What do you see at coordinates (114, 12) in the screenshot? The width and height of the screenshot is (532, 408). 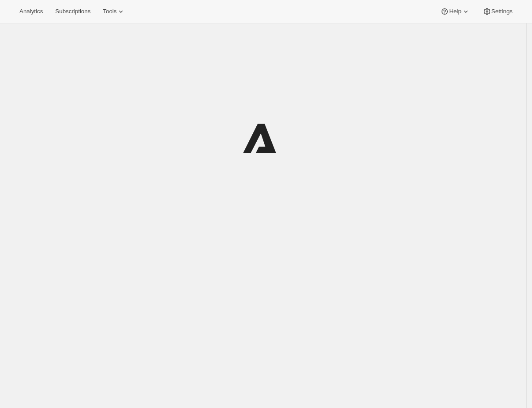 I see `button: Tools` at bounding box center [114, 12].